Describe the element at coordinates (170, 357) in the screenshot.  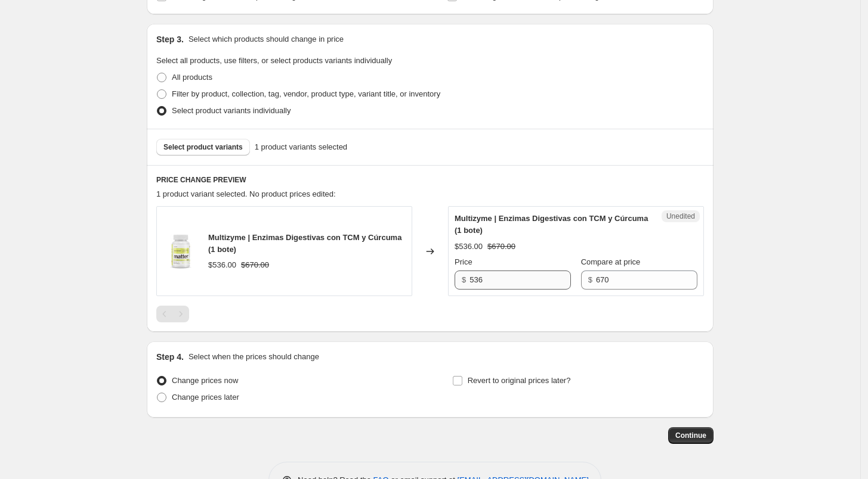
I see `h2: Step 4.` at that location.